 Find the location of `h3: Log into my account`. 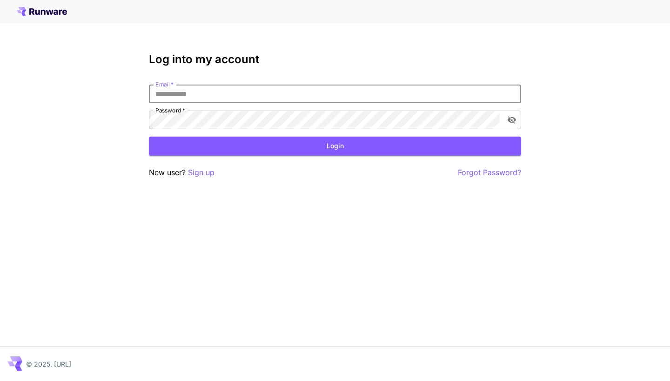

h3: Log into my account is located at coordinates (335, 60).